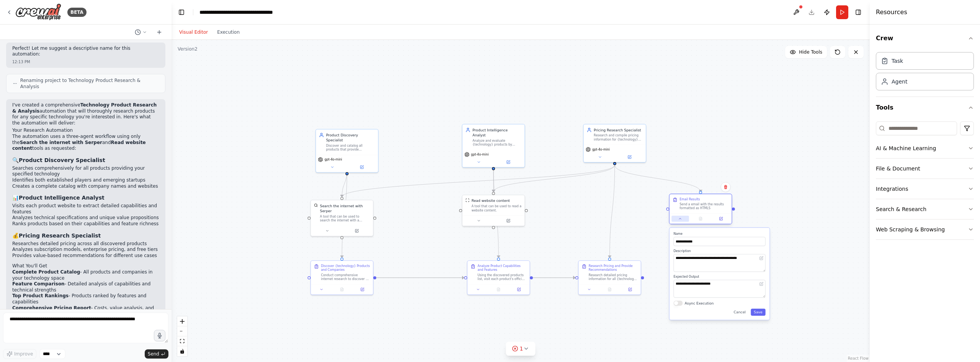 The image size is (980, 362). What do you see at coordinates (614, 143) in the screenshot?
I see `div: Pricing Research SpecialistResearch and compile pricing information for {technology} products, in...` at bounding box center [614, 143].